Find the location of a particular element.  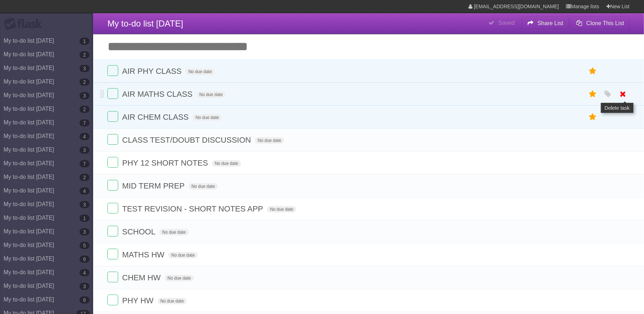

b: Saved is located at coordinates (507, 23).